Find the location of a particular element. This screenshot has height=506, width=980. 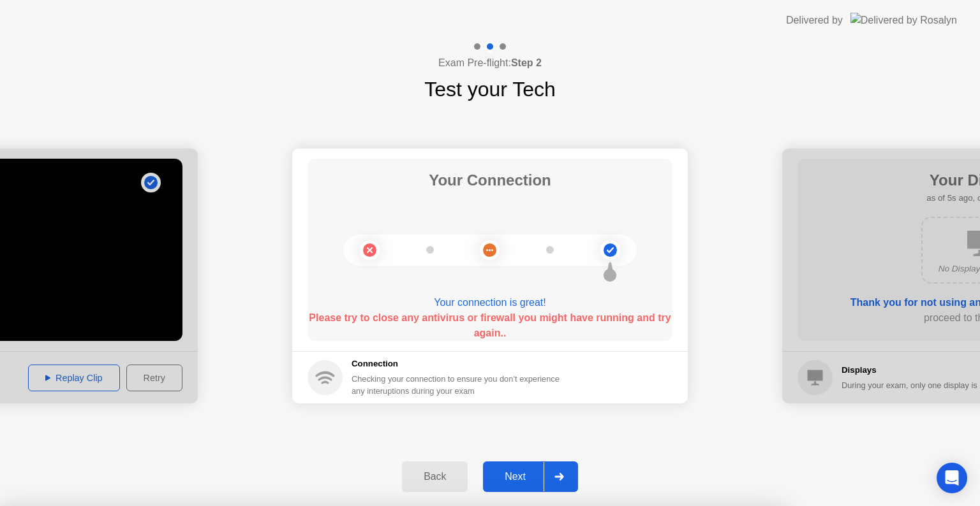

b: Please try to close any antivirus or firewall you might have running and try again.. is located at coordinates (490, 325).